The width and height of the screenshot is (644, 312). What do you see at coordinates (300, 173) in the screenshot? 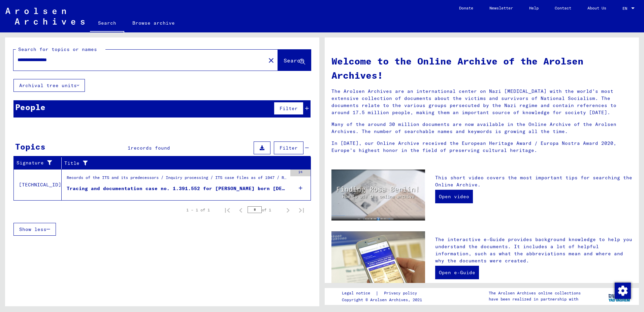
I see `div: 24` at bounding box center [300, 173].